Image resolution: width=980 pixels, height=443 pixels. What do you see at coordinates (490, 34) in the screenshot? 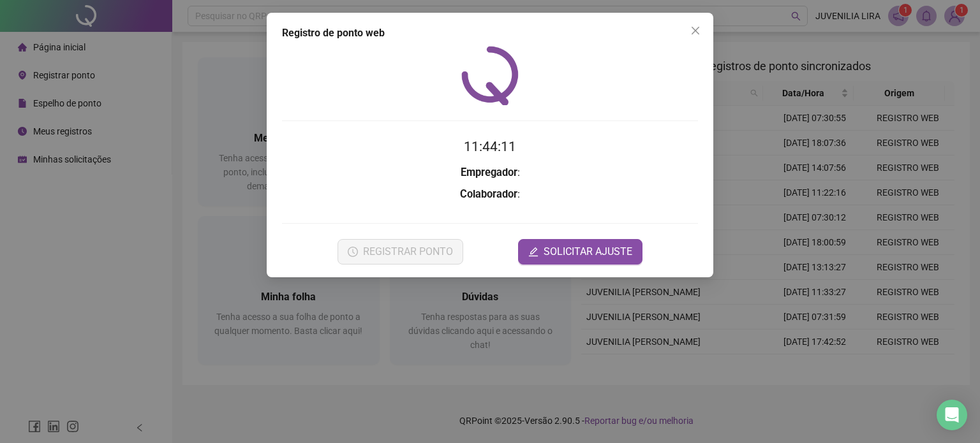
I see `div: Registro de ponto web` at bounding box center [490, 34].